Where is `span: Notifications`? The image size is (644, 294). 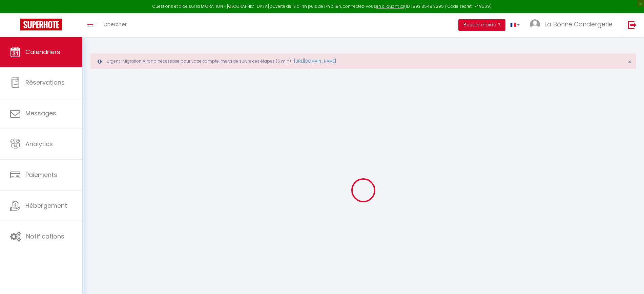
span: Notifications is located at coordinates (45, 236).